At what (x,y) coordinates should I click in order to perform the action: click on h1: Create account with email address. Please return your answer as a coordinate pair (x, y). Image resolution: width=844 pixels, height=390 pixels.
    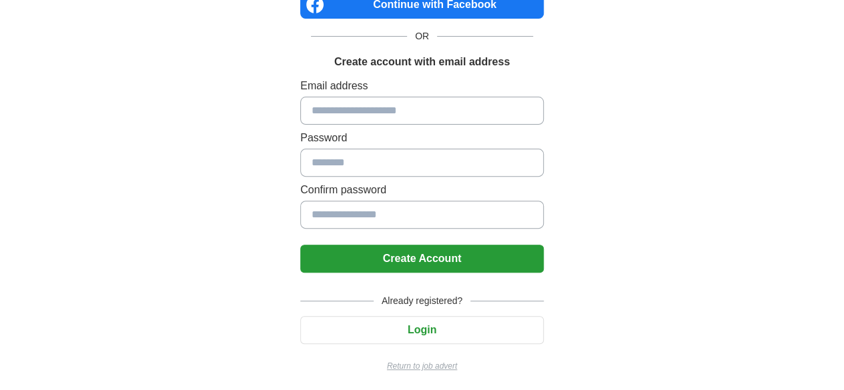
    Looking at the image, I should click on (422, 62).